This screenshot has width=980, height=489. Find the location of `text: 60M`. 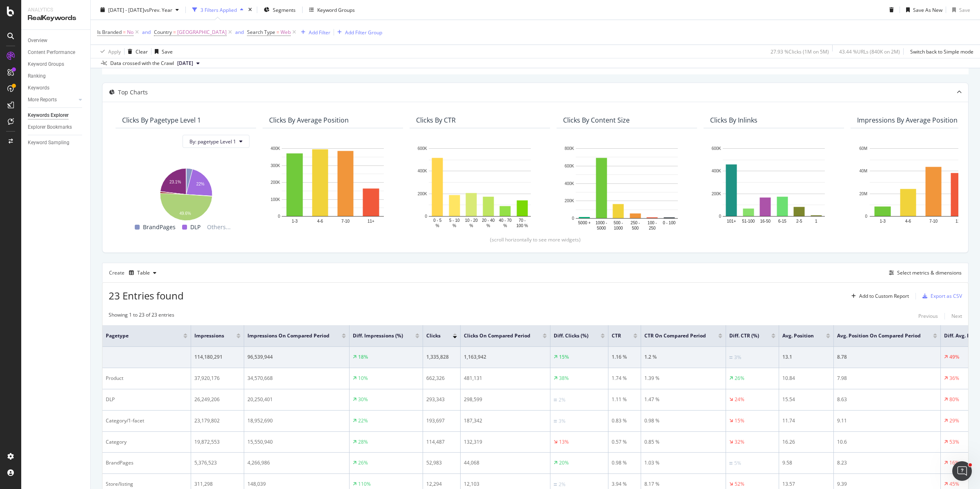

text: 60M is located at coordinates (863, 148).